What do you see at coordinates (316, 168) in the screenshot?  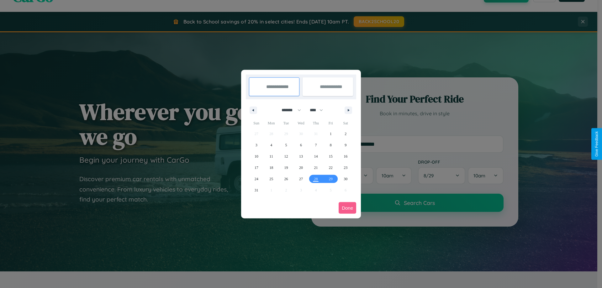 I see `span: 21` at bounding box center [316, 168].